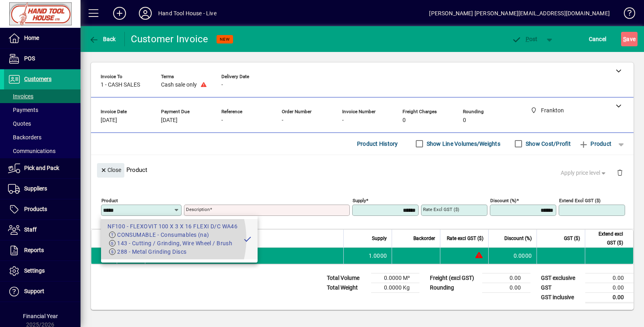 This screenshot has width=644, height=327. I want to click on td: 0.0000 M³, so click(396, 278).